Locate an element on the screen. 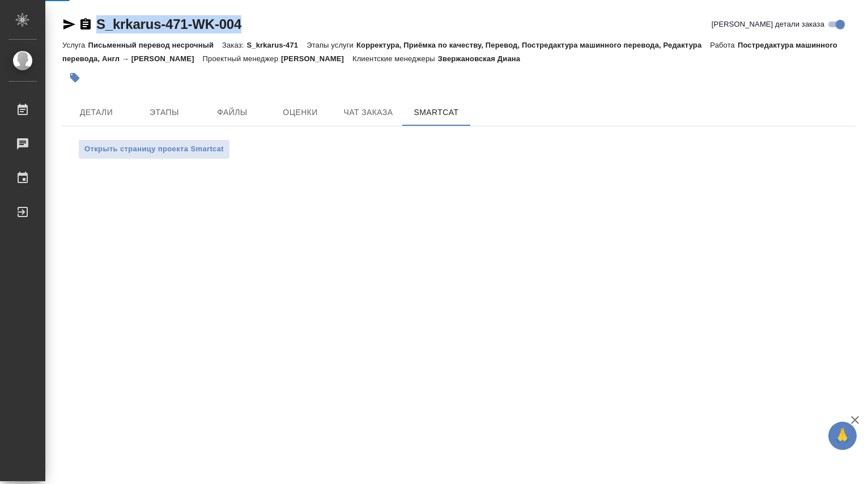  p: Заказ: is located at coordinates (234, 44).